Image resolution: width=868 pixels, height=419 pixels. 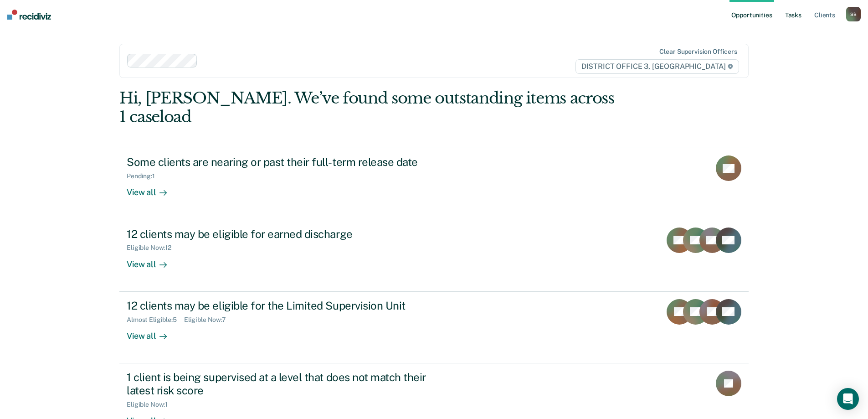 What do you see at coordinates (287, 162) in the screenshot?
I see `div: Some clients are nearing or past their full-term release date` at bounding box center [287, 162].